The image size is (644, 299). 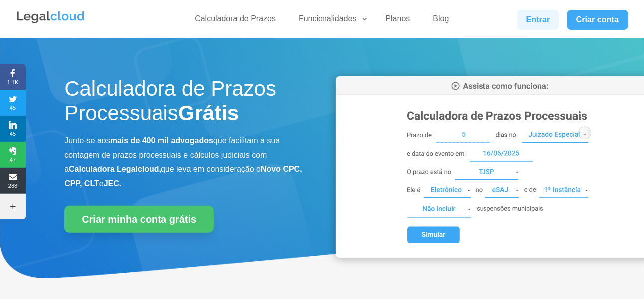 What do you see at coordinates (208, 113) in the screenshot?
I see `strong: Grátis` at bounding box center [208, 113].